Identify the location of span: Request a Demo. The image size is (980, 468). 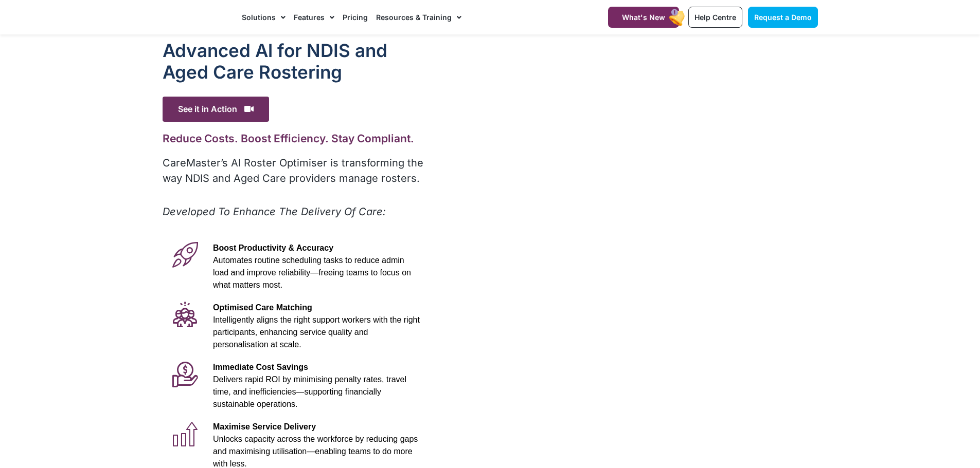
(783, 17).